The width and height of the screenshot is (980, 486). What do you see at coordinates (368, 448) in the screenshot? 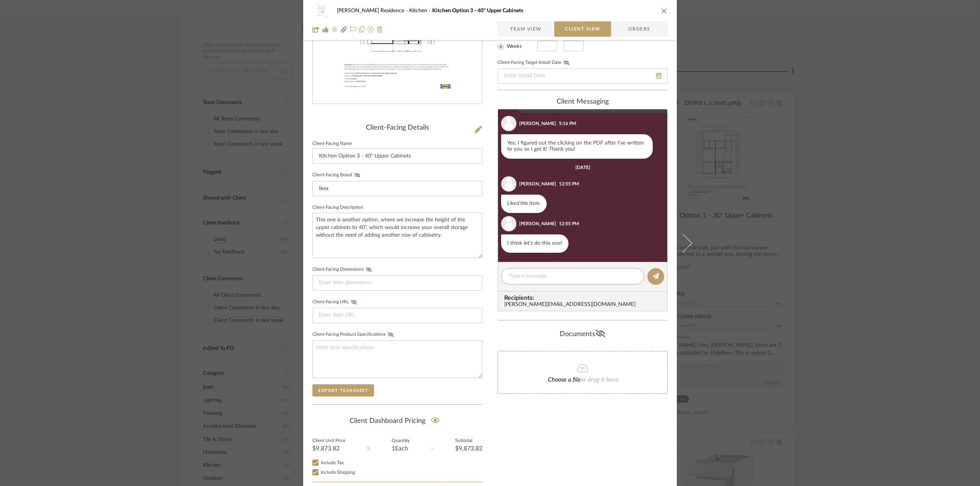
I see `div: X` at bounding box center [368, 448].